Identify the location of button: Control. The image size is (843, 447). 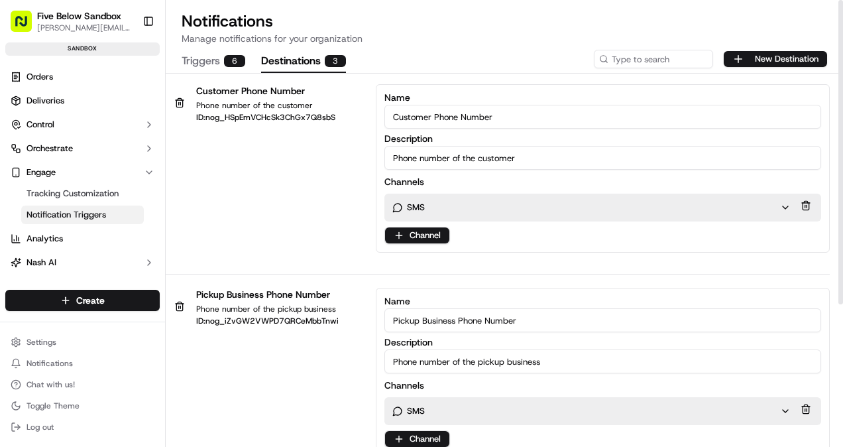
(82, 125).